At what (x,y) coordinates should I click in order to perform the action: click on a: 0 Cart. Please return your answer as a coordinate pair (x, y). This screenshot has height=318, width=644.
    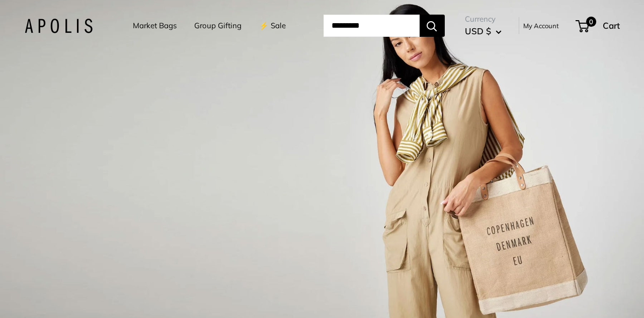
    Looking at the image, I should click on (598, 26).